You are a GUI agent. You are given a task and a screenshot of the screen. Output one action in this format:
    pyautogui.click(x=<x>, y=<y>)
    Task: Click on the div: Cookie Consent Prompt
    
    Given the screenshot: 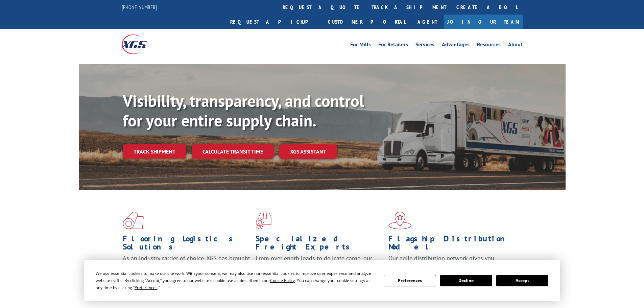 What is the action you would take?
    pyautogui.click(x=322, y=281)
    